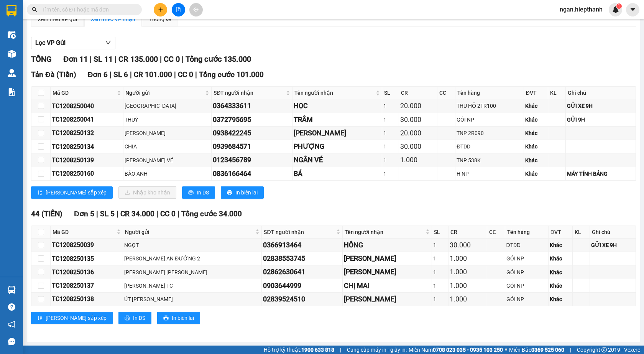 This screenshot has height=354, width=644. I want to click on td: CHỊ MAI, so click(387, 286).